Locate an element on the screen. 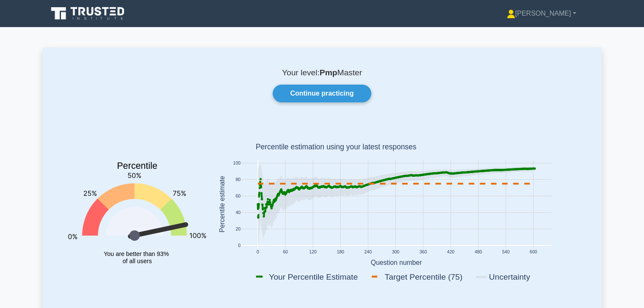  text: Percentile is located at coordinates (137, 166).